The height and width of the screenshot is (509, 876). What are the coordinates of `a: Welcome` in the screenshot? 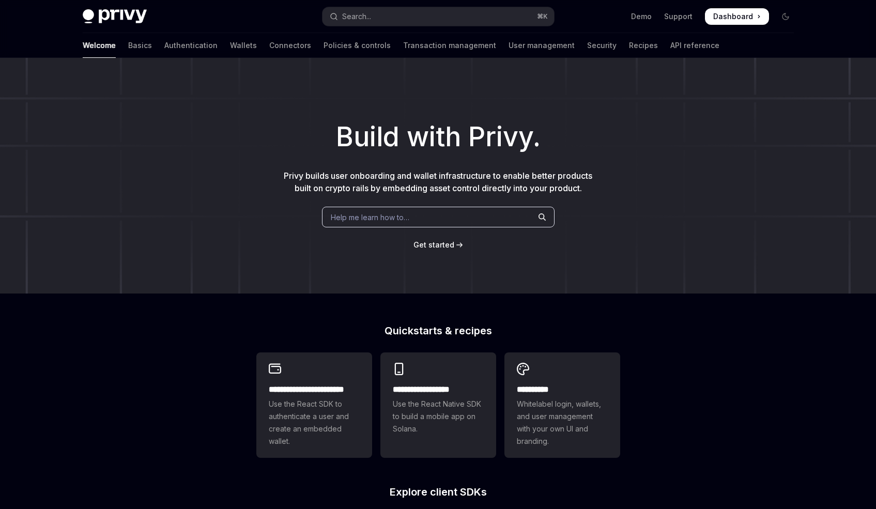 It's located at (99, 45).